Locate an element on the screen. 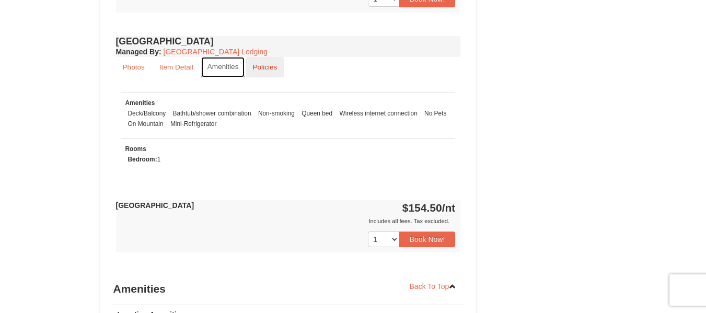  li: Non-smoking is located at coordinates (277, 113).